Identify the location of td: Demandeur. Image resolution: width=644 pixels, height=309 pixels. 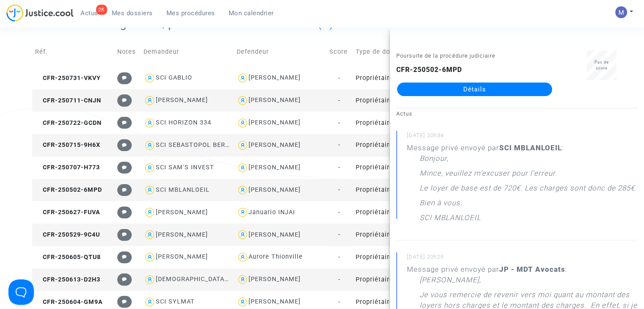
(186, 51).